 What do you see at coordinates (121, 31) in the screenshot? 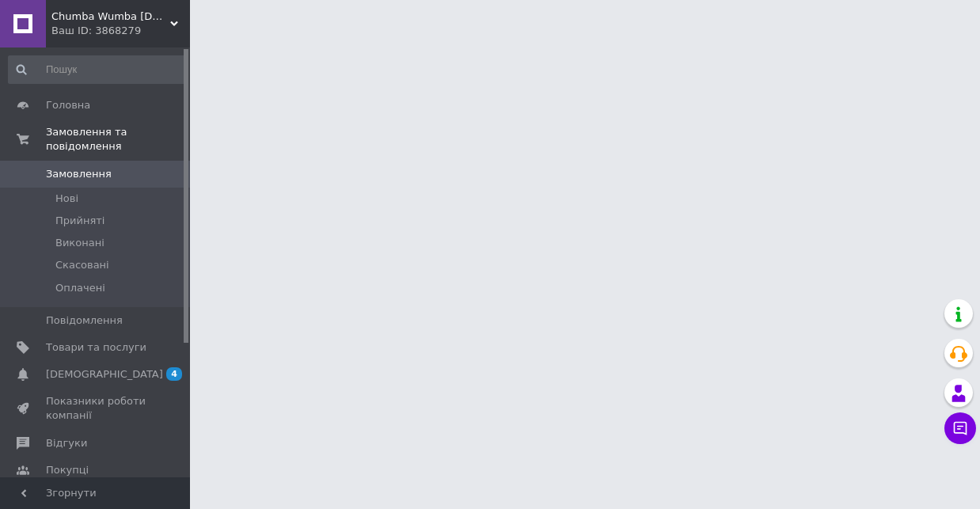
I see `div: Ваш ID: 3868279` at bounding box center [121, 31].